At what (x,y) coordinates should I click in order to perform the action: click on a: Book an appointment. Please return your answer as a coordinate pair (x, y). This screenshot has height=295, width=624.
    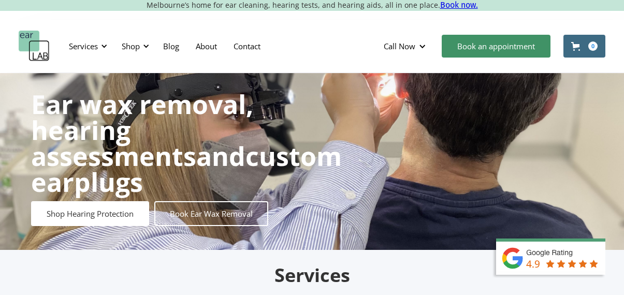
    Looking at the image, I should click on (496, 46).